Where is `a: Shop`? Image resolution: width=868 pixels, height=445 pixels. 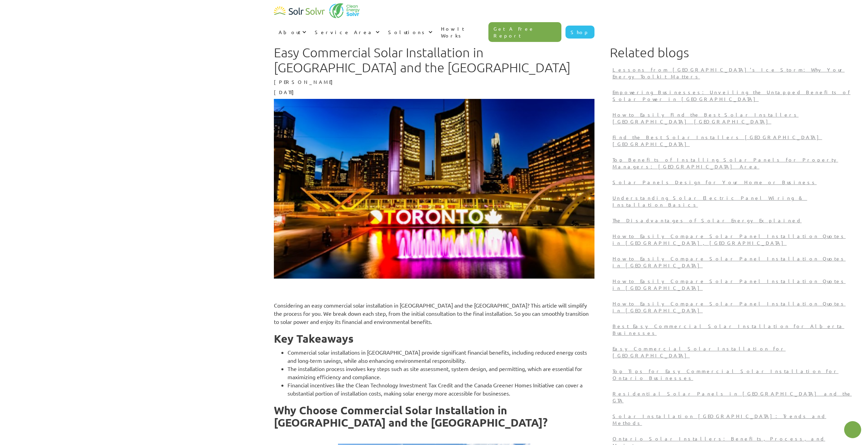
a: Shop is located at coordinates (580, 32).